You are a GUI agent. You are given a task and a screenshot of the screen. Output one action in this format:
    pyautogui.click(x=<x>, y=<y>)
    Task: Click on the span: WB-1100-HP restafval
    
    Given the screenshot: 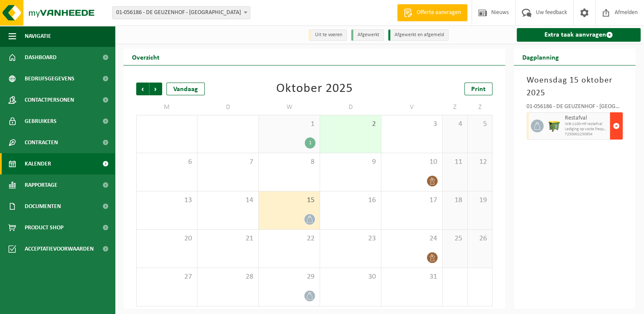 What is the action you would take?
    pyautogui.click(x=586, y=124)
    